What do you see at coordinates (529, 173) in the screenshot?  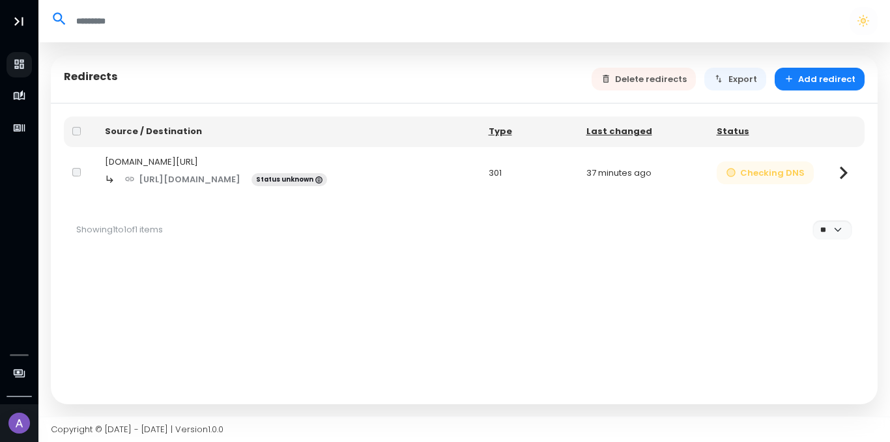 I see `td: 301` at bounding box center [529, 173].